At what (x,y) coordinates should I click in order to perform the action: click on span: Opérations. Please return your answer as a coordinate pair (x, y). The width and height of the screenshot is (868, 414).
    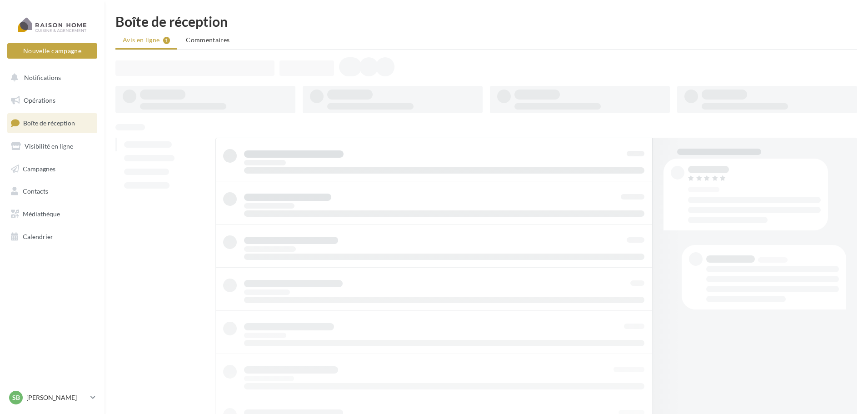
    Looking at the image, I should click on (40, 100).